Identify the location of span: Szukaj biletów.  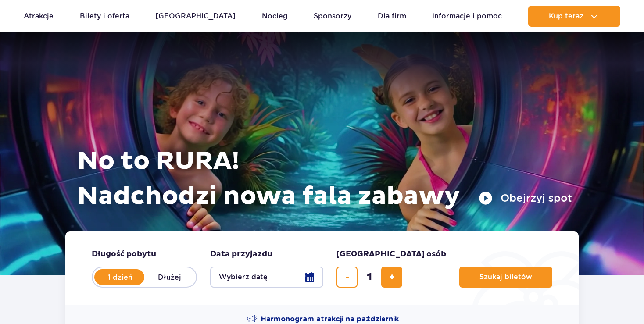
(506, 277).